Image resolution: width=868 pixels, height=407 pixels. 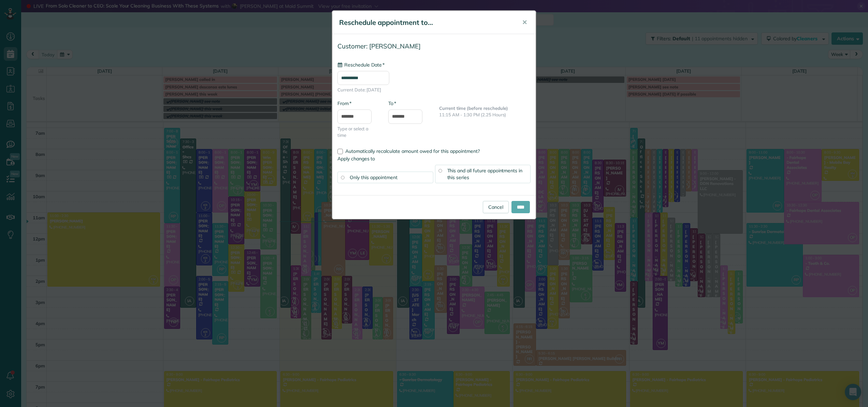 I want to click on b: Current time (before reschedule), so click(x=474, y=108).